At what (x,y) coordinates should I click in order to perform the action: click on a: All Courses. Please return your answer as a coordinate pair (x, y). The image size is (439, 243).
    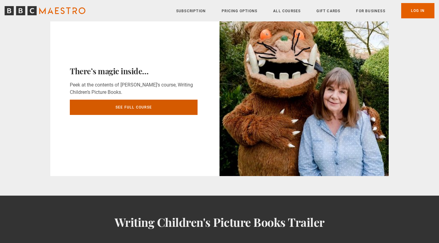
    Looking at the image, I should click on (287, 11).